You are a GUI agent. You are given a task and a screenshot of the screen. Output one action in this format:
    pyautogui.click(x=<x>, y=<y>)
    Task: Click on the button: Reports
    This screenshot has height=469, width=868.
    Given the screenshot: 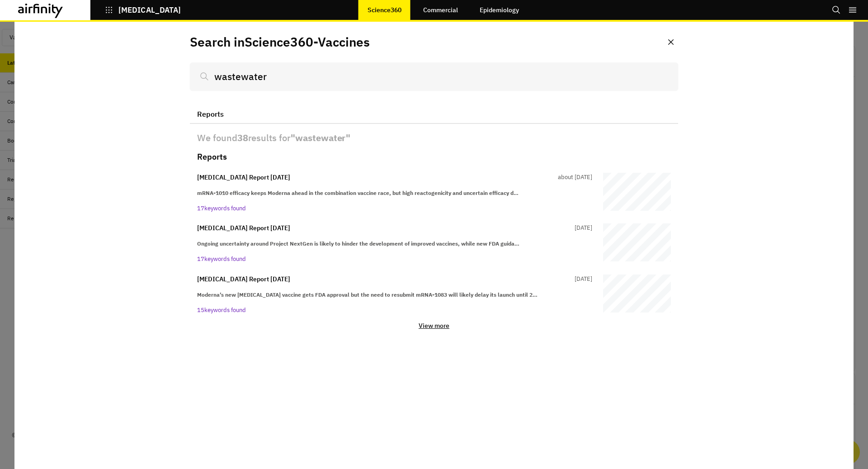 What is the action you would take?
    pyautogui.click(x=210, y=114)
    